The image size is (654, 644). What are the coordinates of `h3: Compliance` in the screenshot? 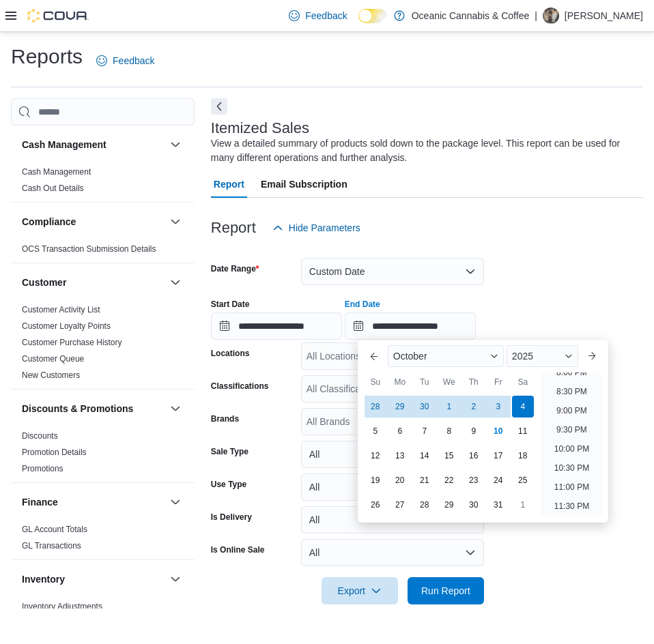 It's located at (49, 222).